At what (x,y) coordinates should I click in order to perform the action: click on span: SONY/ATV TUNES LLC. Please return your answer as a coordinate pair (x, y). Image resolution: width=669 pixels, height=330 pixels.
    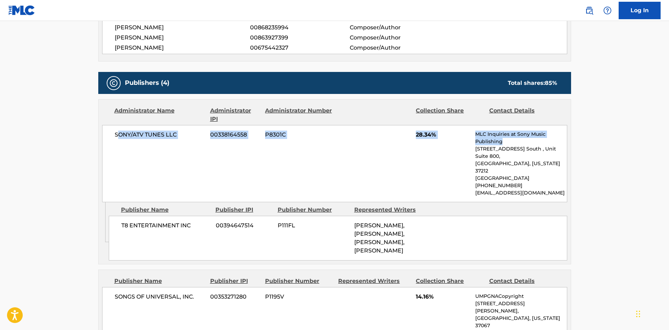
    Looking at the image, I should click on (160, 135).